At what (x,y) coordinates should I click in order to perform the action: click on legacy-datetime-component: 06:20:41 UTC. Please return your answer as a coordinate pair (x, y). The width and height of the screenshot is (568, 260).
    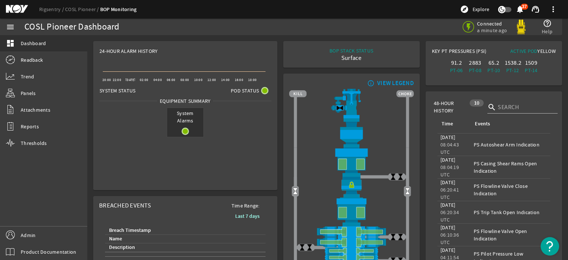
    Looking at the image, I should click on (449, 193).